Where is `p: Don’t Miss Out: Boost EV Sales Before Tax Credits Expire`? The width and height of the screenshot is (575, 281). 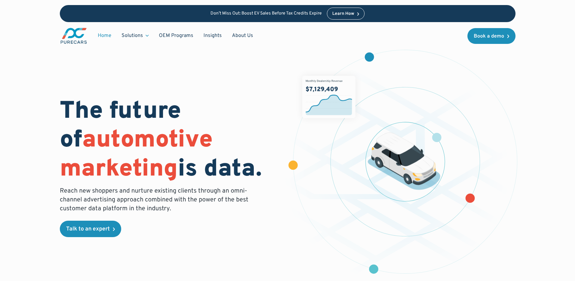 p: Don’t Miss Out: Boost EV Sales Before Tax Credits Expire is located at coordinates (266, 14).